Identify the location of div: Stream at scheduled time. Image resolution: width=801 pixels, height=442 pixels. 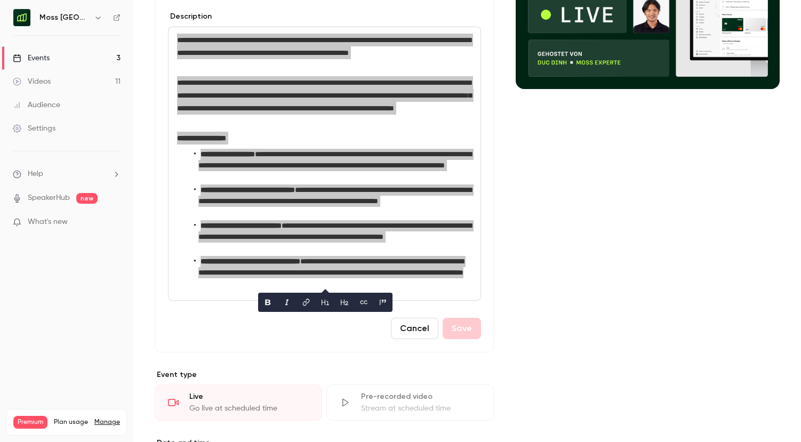
(421, 409).